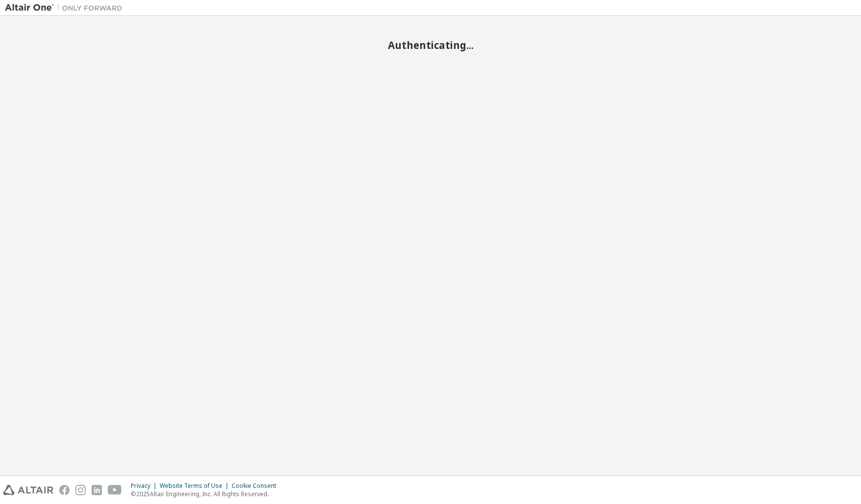  I want to click on div: Website Terms of Use, so click(195, 486).